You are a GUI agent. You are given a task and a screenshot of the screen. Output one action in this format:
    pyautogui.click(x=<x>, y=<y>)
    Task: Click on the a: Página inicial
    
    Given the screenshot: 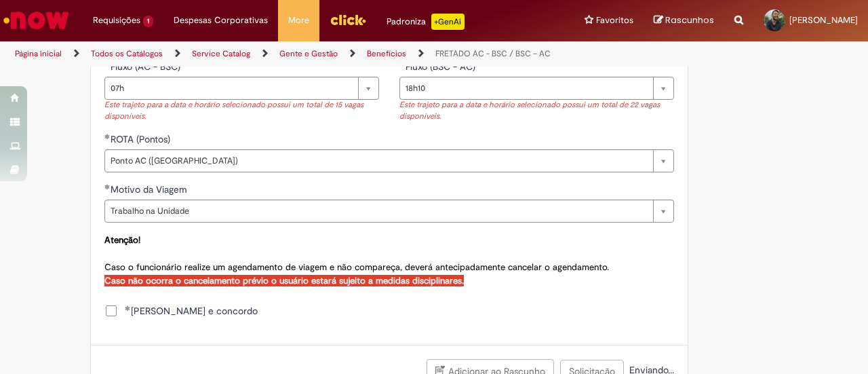 What is the action you would take?
    pyautogui.click(x=38, y=54)
    